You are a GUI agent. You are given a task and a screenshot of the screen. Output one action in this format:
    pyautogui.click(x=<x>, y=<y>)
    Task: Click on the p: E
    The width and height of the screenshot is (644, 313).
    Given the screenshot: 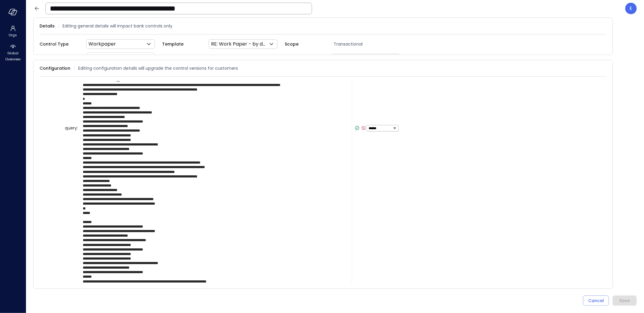 What is the action you would take?
    pyautogui.click(x=631, y=8)
    